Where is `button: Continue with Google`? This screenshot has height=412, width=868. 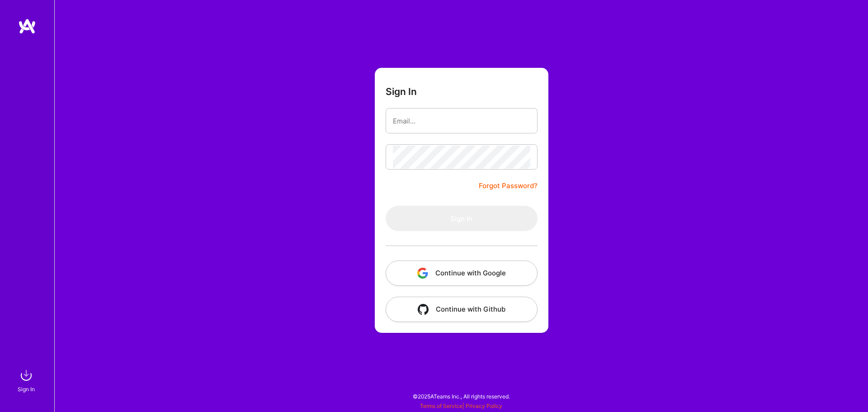
button: Continue with Google is located at coordinates (462, 273).